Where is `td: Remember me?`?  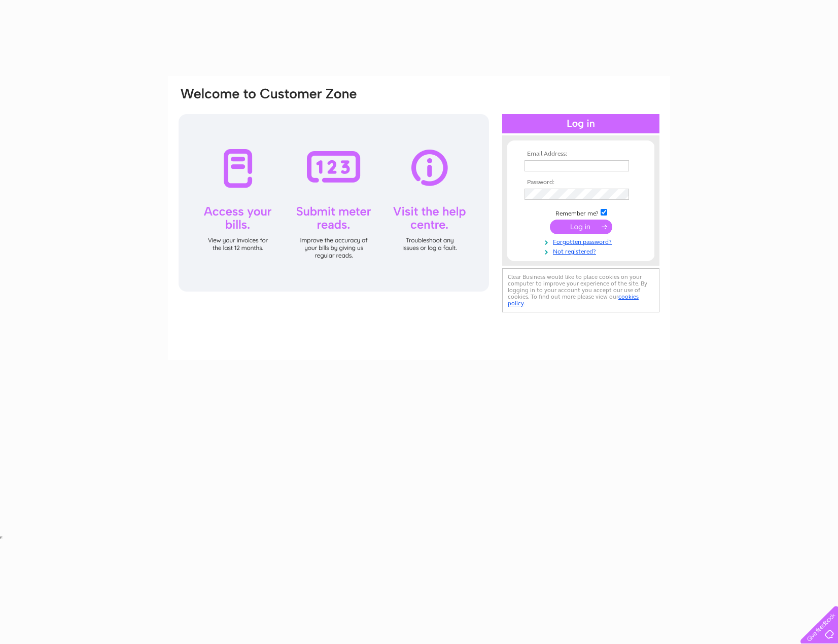 td: Remember me? is located at coordinates (581, 212).